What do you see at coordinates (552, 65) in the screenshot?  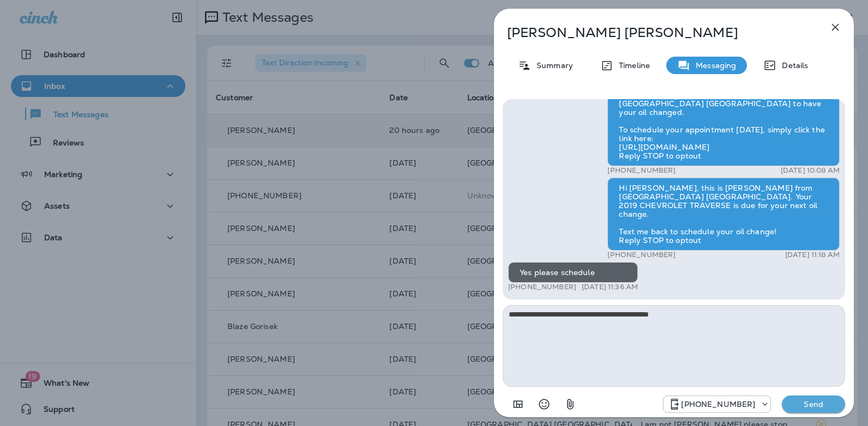 I see `p: Summary` at bounding box center [552, 65].